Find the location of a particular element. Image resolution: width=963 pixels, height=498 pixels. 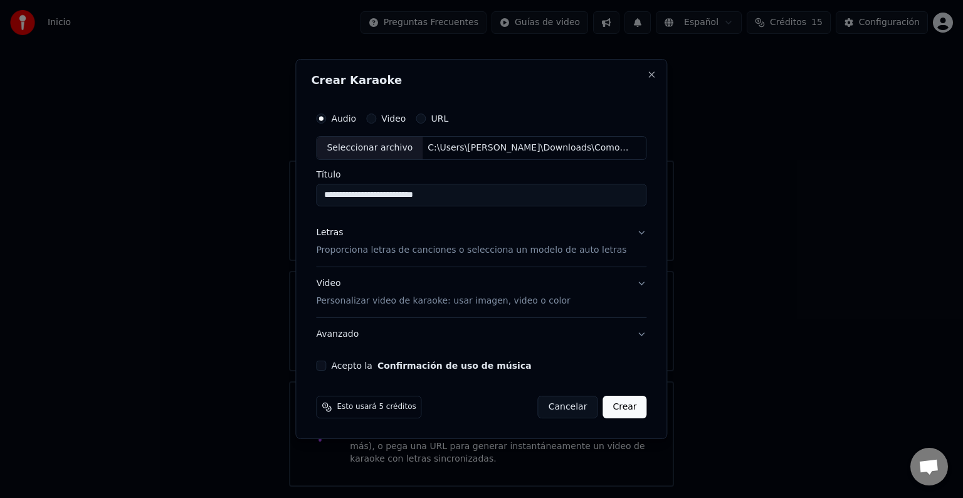

button: LetrasProporciona letras de canciones o selecciona un modelo de auto letras is located at coordinates (481, 241).